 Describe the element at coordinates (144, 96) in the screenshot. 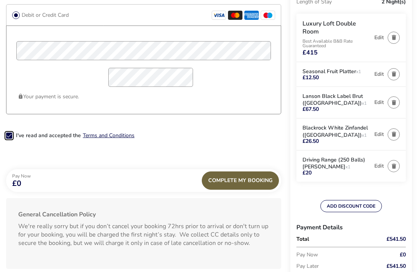

I see `p: Your payment is secure.` at that location.